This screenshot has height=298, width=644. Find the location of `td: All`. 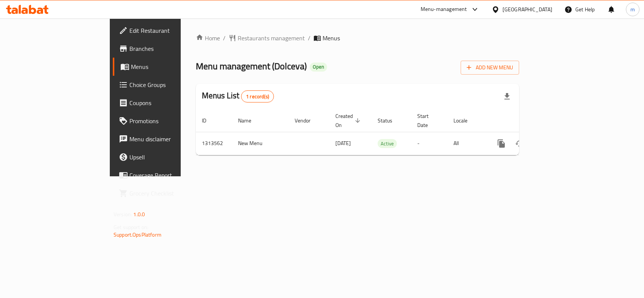

td: All is located at coordinates (467, 143).